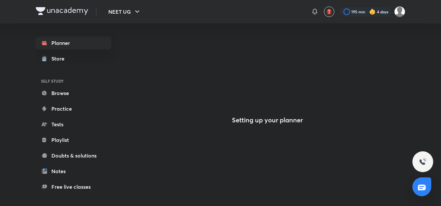 The image size is (441, 206). What do you see at coordinates (73, 43) in the screenshot?
I see `a: Planner` at bounding box center [73, 43].